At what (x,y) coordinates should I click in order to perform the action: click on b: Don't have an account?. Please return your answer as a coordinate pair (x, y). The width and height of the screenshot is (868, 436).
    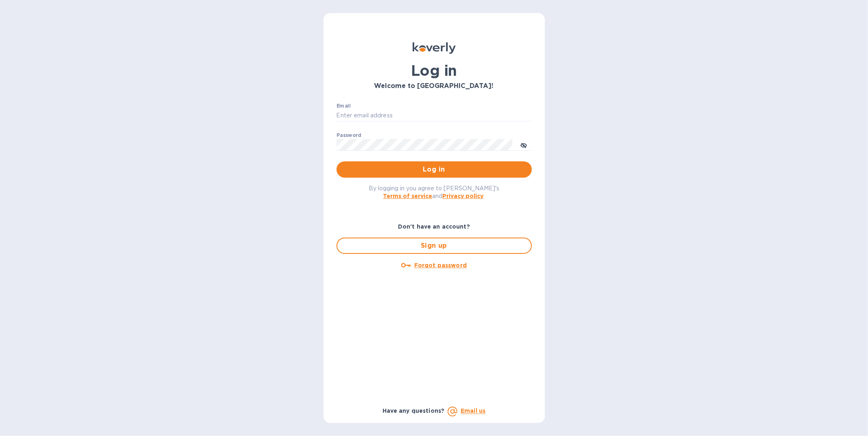
    Looking at the image, I should click on (434, 226).